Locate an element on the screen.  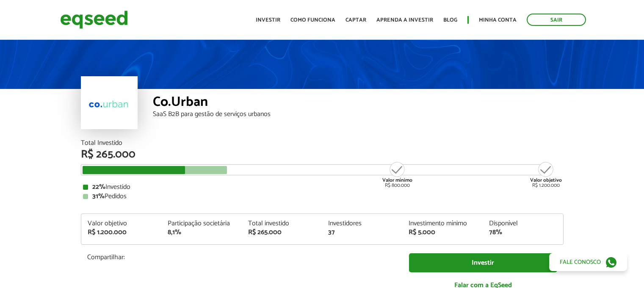
div: Participação societária is located at coordinates (202, 224).